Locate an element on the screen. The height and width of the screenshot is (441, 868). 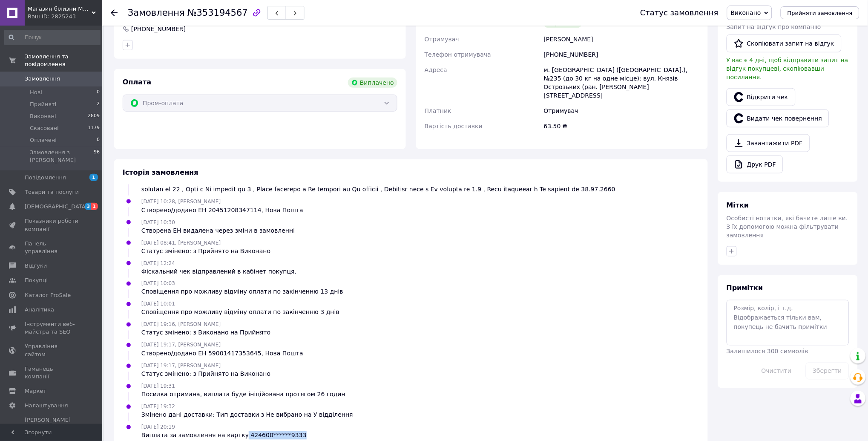
span: Показники роботи компанії is located at coordinates (52, 225).